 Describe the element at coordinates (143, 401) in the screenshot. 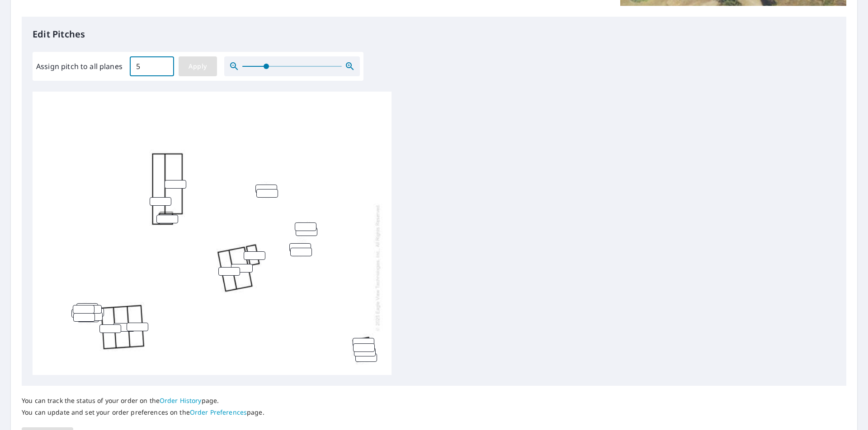

I see `p: You can track the status of your order on the page.` at that location.